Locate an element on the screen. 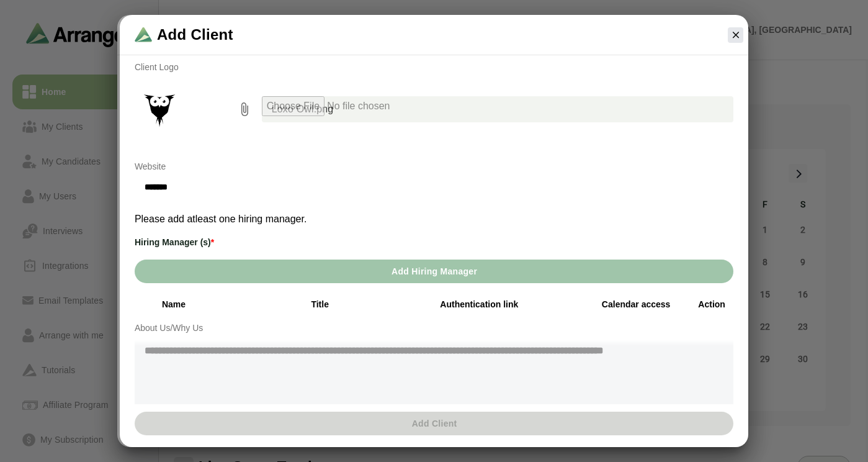 The height and width of the screenshot is (462, 868). div: Calendar access is located at coordinates (636, 304).